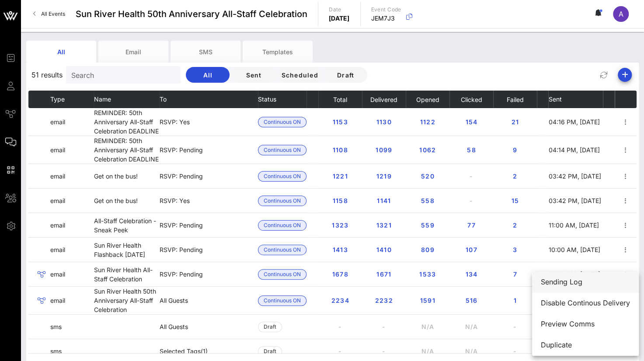 The height and width of the screenshot is (361, 644). Describe the element at coordinates (471, 225) in the screenshot. I see `span: 77` at that location.